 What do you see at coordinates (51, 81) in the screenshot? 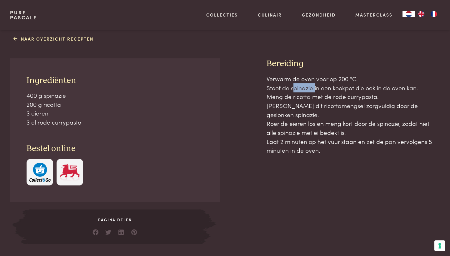
I see `span: Ingrediënten` at bounding box center [51, 81].